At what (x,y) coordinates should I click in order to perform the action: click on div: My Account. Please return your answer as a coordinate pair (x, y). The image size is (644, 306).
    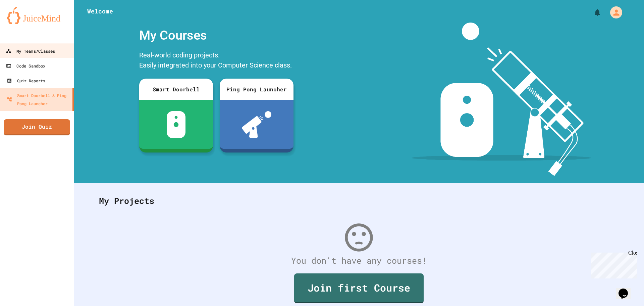
    Looking at the image, I should click on (614, 13).